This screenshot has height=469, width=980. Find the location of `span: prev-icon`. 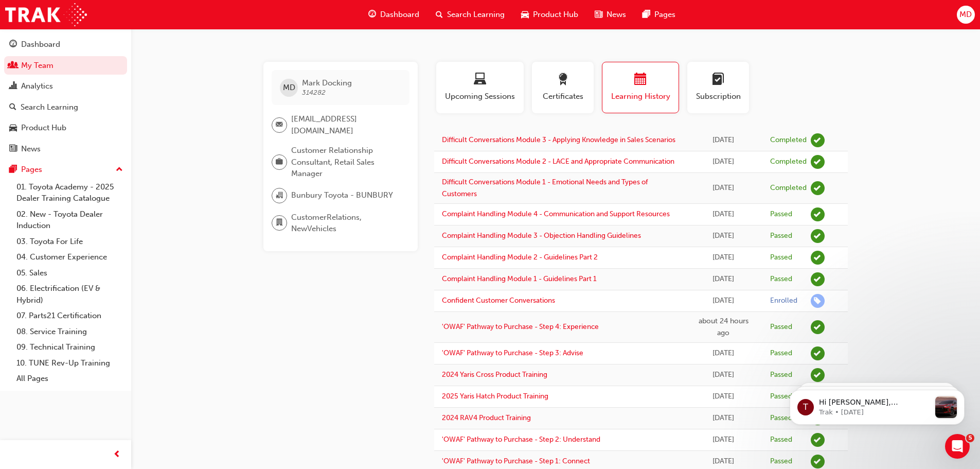

span: prev-icon is located at coordinates (117, 455).